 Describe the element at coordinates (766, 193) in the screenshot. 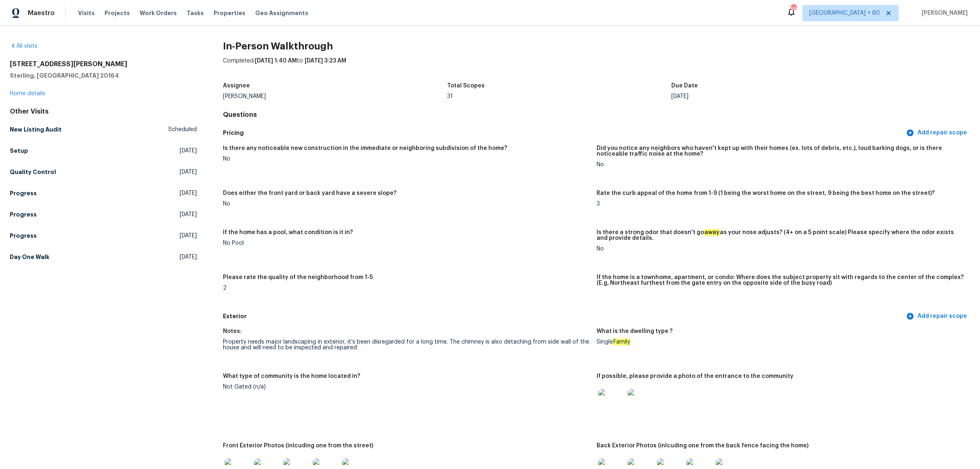

I see `h5: Rate the curb appeal of the home from 1-9 (1 being the worst home on the street, 9 being the best...` at that location.